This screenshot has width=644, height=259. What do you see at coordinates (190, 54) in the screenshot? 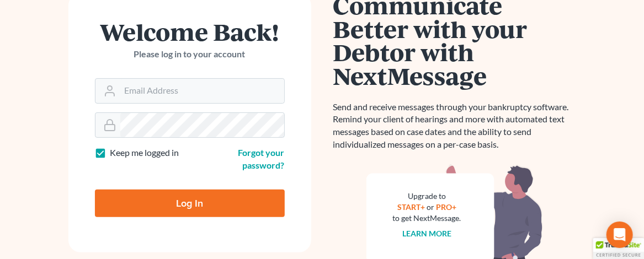
I see `p: Please log in to your account` at bounding box center [190, 54].